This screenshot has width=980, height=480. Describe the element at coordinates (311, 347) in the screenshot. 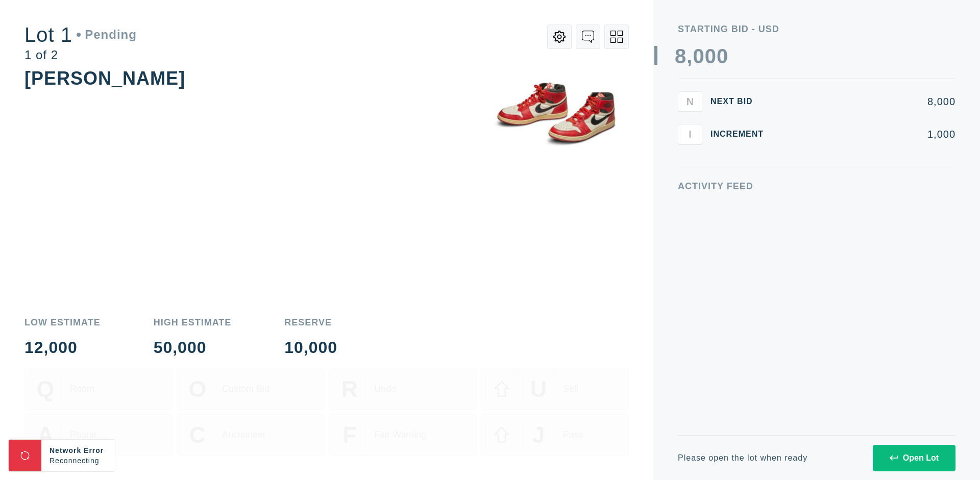

I see `div: 10,000` at that location.